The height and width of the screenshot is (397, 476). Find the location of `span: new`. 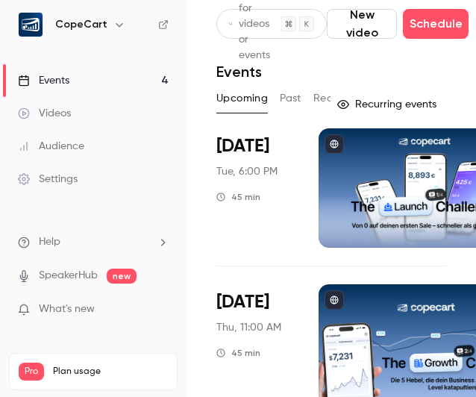

span: new is located at coordinates (122, 276).